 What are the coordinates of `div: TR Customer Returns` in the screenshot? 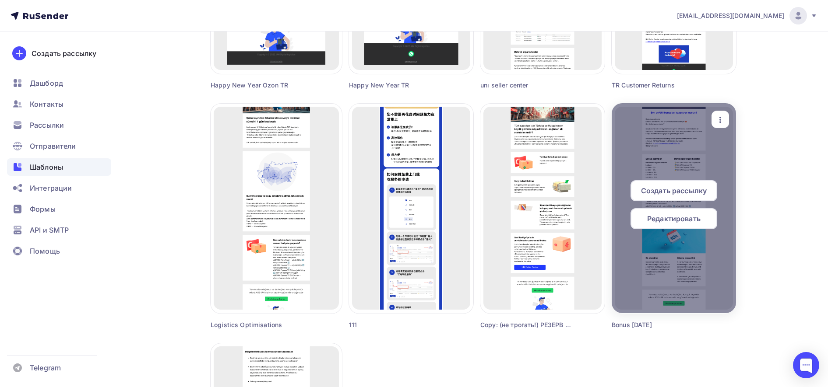 It's located at (658, 85).